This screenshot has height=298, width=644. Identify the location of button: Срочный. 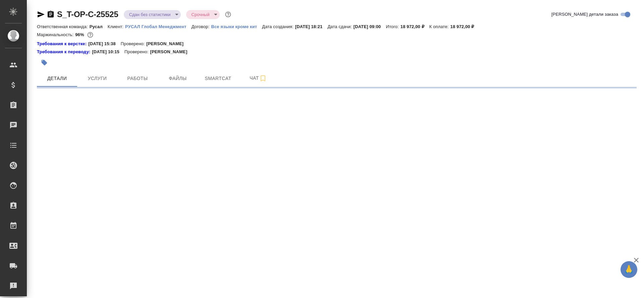
(200, 14).